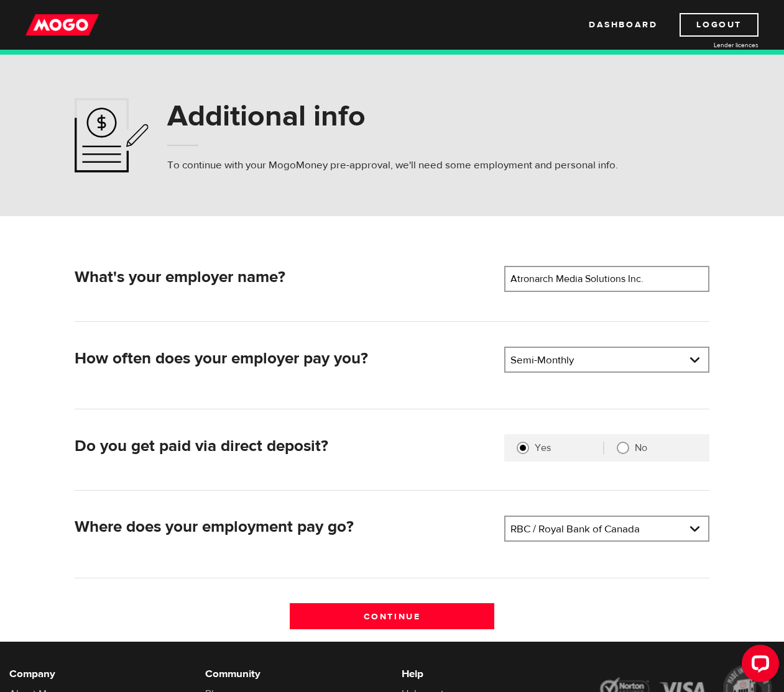  Describe the element at coordinates (568, 449) in the screenshot. I see `label: Yes` at that location.